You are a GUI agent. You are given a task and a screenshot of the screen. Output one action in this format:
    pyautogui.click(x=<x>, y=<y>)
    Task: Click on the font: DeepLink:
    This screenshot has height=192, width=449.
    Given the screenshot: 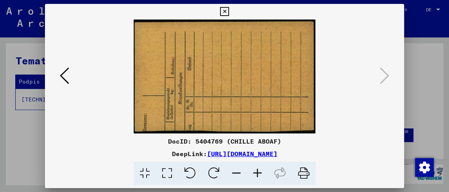 What is the action you would take?
    pyautogui.click(x=190, y=154)
    